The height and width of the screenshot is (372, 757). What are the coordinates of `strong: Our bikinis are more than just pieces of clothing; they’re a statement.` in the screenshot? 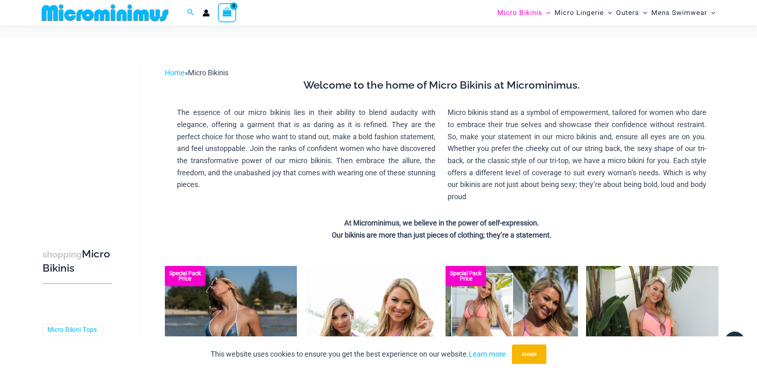 It's located at (441, 235).